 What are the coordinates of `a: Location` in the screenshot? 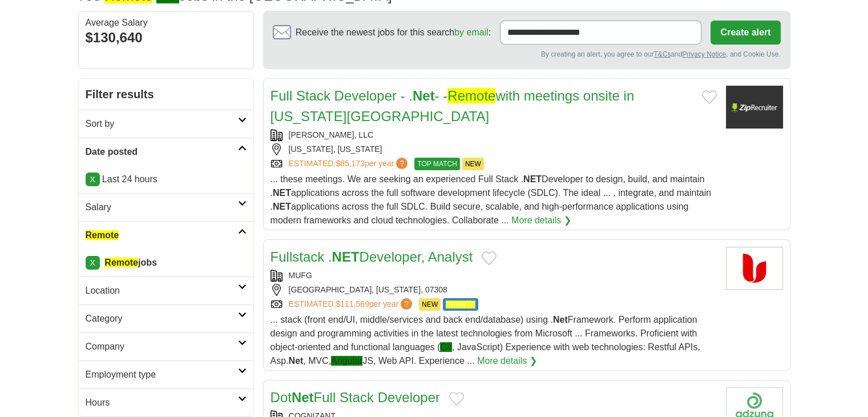 It's located at (166, 290).